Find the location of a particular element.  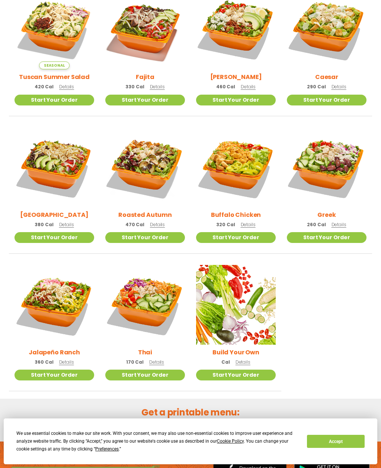

h2: Caesar is located at coordinates (327, 77).